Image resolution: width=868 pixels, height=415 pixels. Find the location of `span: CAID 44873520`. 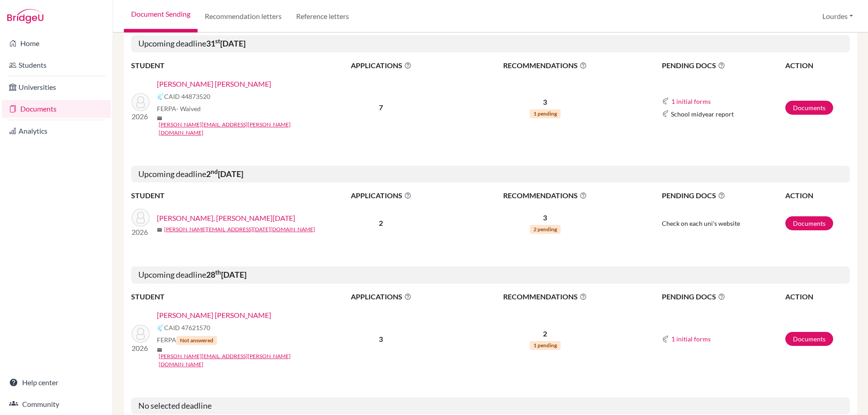

span: CAID 44873520 is located at coordinates (187, 96).